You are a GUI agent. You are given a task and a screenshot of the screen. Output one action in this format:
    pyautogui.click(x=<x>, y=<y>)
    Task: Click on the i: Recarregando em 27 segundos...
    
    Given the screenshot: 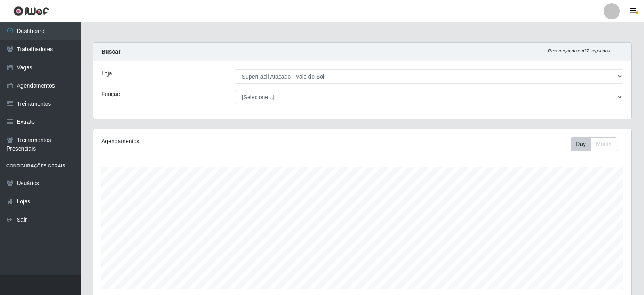 What is the action you would take?
    pyautogui.click(x=580, y=51)
    